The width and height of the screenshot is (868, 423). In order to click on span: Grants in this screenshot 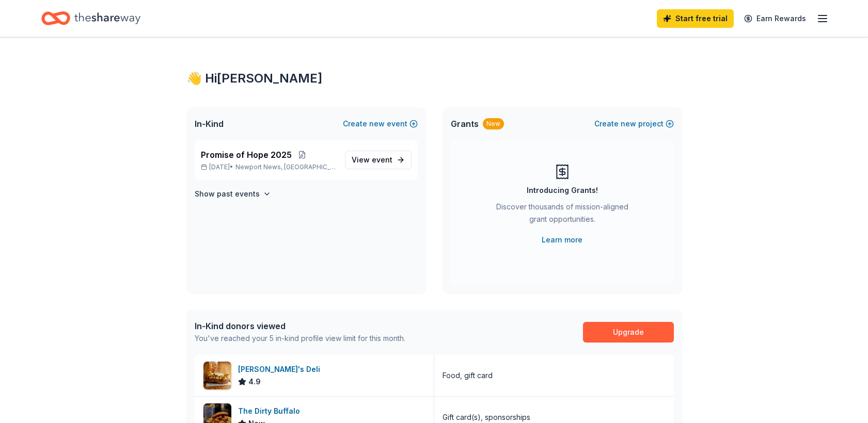, I will do `click(465, 124)`.